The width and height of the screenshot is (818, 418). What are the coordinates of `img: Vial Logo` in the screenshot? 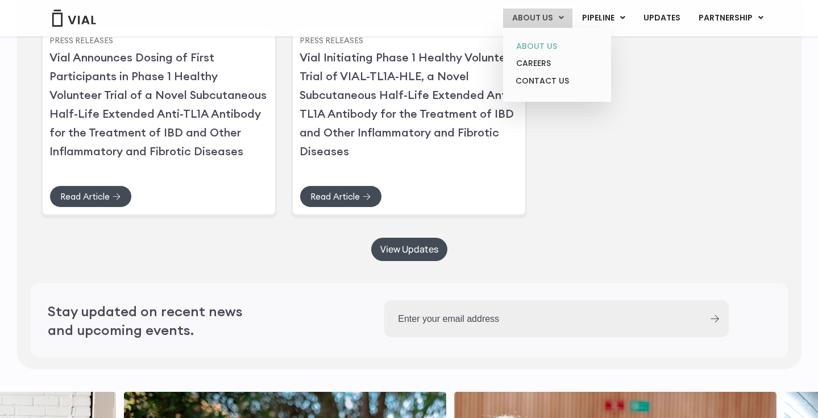 It's located at (74, 18).